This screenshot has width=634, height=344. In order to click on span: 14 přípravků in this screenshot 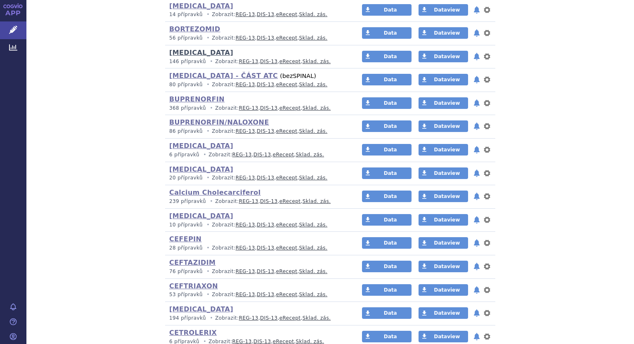, I will do `click(186, 14)`.